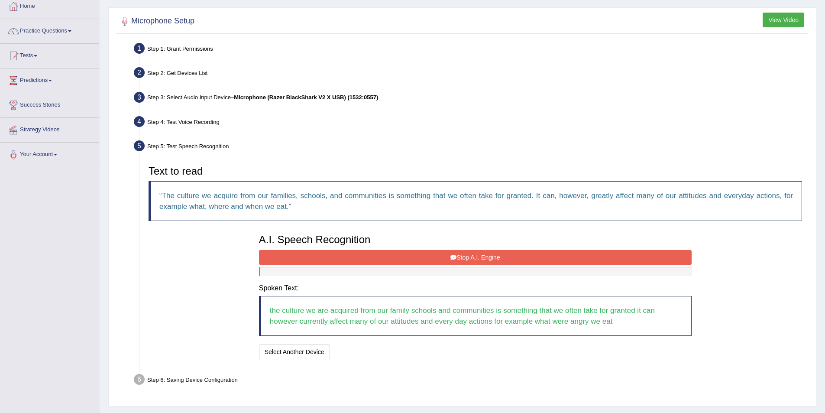 This screenshot has height=413, width=825. What do you see at coordinates (50, 79) in the screenshot?
I see `a: Predictions` at bounding box center [50, 79].